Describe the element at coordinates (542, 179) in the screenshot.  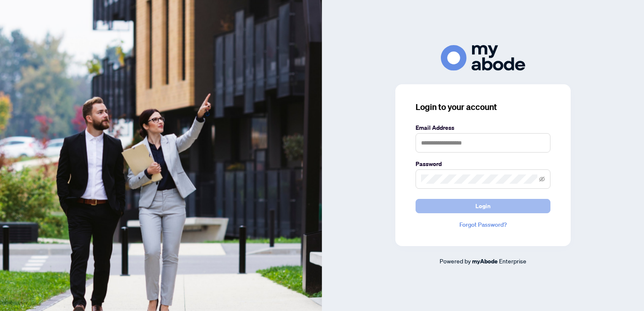
I see `span: eye-invisible` at that location.